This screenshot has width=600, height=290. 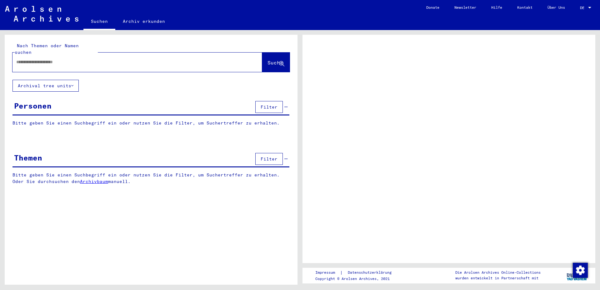 I want to click on span: Suche, so click(x=275, y=62).